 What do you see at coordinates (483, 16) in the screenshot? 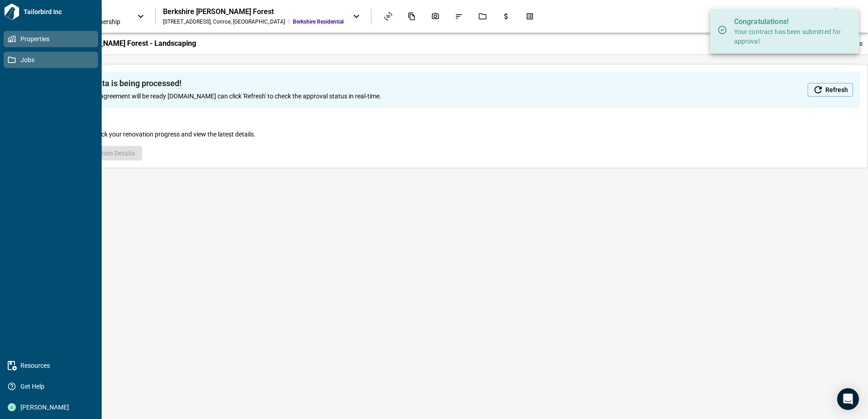
I see `div: Jobs` at bounding box center [483, 16].